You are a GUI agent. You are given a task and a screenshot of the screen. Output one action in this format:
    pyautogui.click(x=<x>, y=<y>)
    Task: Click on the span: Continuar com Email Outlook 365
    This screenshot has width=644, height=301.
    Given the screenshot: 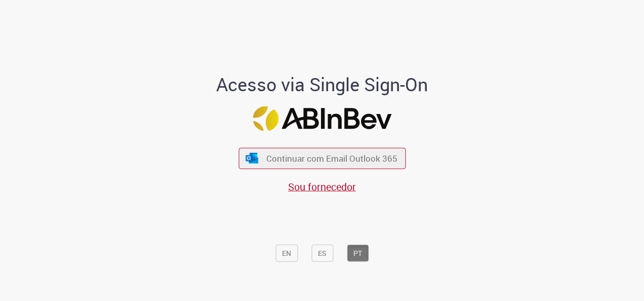 What is the action you would take?
    pyautogui.click(x=332, y=158)
    